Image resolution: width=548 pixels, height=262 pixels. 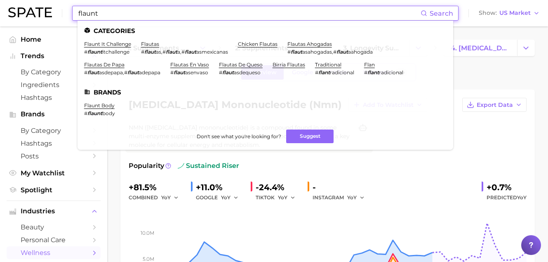 I want to click on a: flaunt it challenge, so click(x=108, y=44).